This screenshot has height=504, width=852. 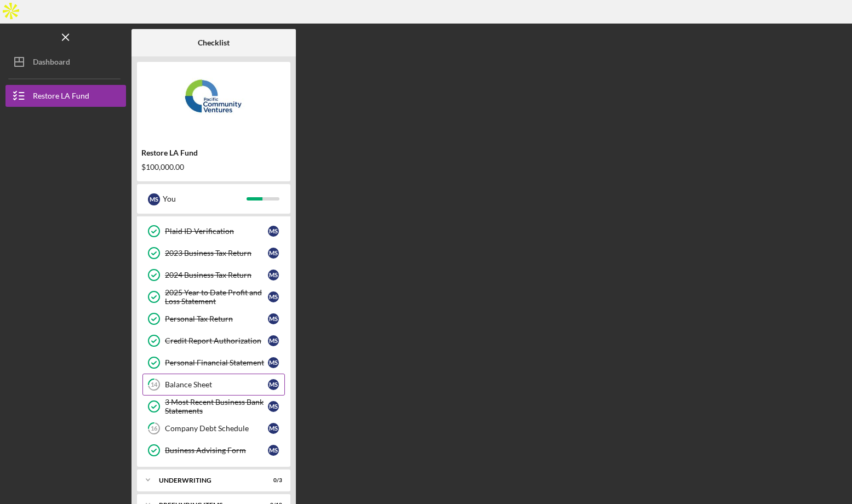 What do you see at coordinates (213, 231) in the screenshot?
I see `a: Plaid ID VerificationMS` at bounding box center [213, 231].